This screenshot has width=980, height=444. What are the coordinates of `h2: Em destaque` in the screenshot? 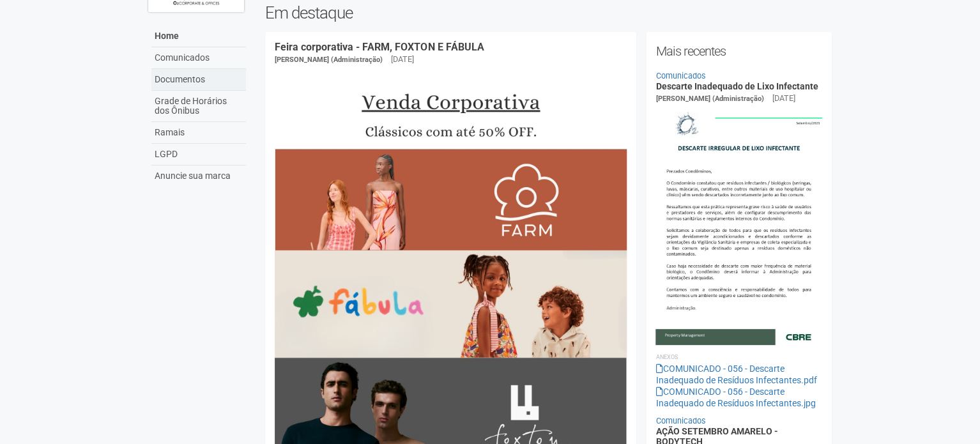 It's located at (548, 13).